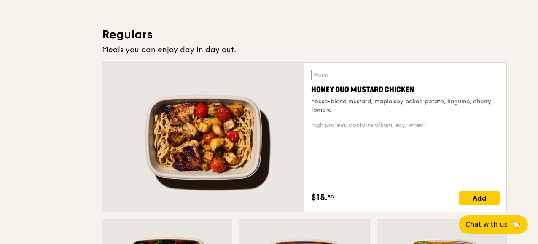  I want to click on div: high protein, contains allium, soy, wheat, so click(405, 125).